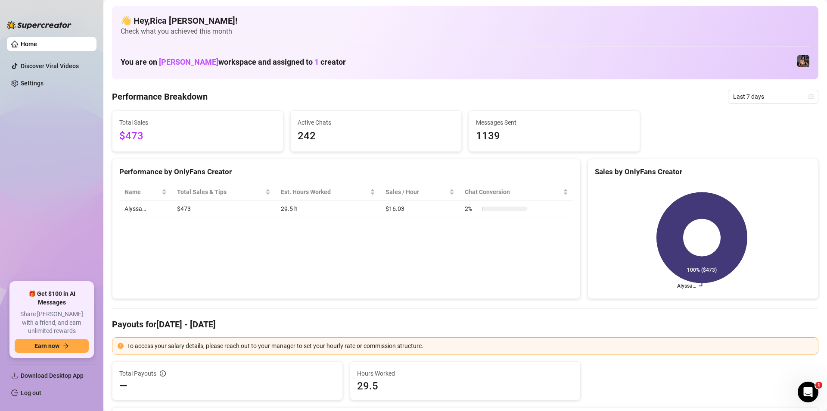 The image size is (827, 411). What do you see at coordinates (198, 122) in the screenshot?
I see `span: Total Sales` at bounding box center [198, 122].